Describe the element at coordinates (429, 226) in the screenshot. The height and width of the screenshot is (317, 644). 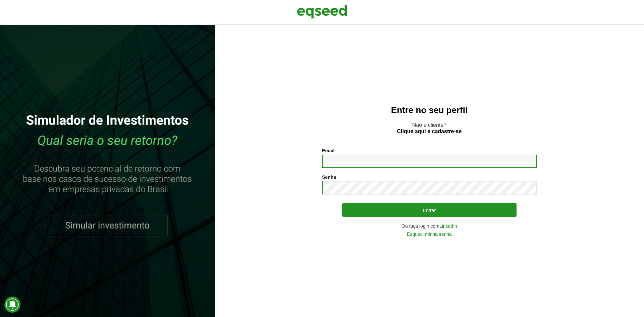
I see `div: Ou faça login com` at that location.